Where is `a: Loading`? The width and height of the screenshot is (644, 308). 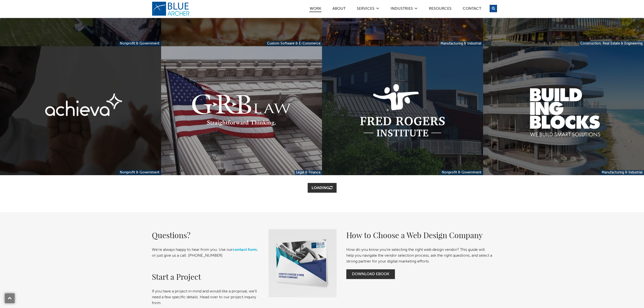
a: Loading is located at coordinates (322, 188).